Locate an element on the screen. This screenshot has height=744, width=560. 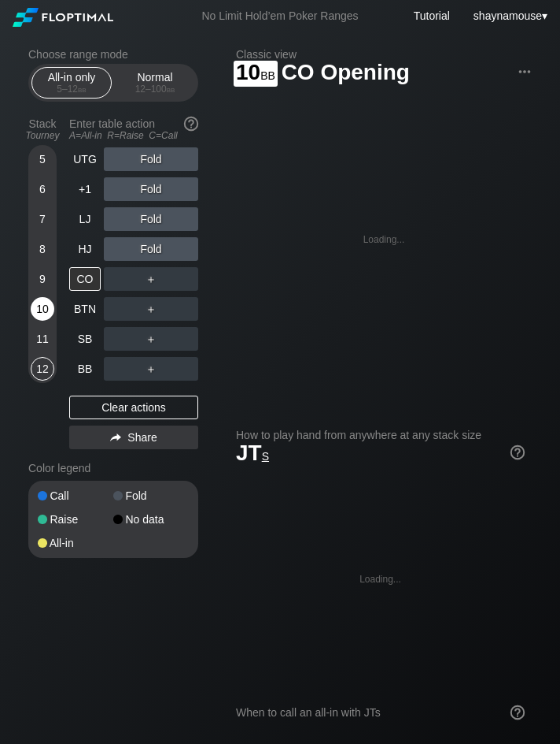
div: HJ is located at coordinates (85, 249).